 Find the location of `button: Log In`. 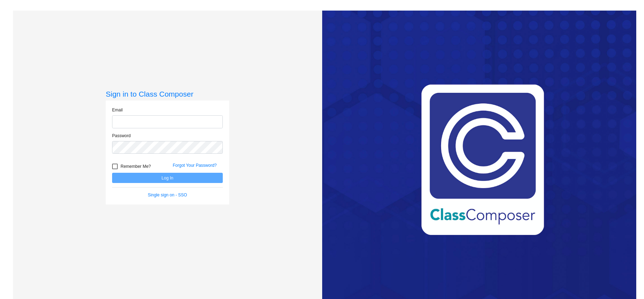

button: Log In is located at coordinates (168, 178).